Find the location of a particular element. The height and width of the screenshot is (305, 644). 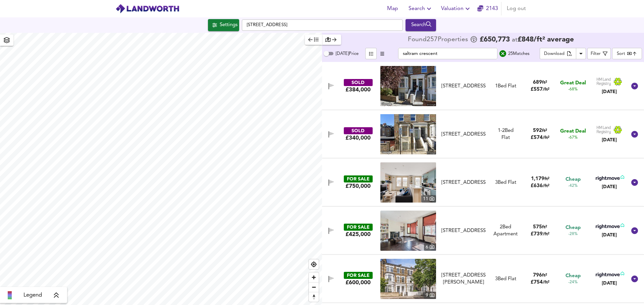

div: Saltram Crescent, London, W9 3HR is located at coordinates (463, 182).